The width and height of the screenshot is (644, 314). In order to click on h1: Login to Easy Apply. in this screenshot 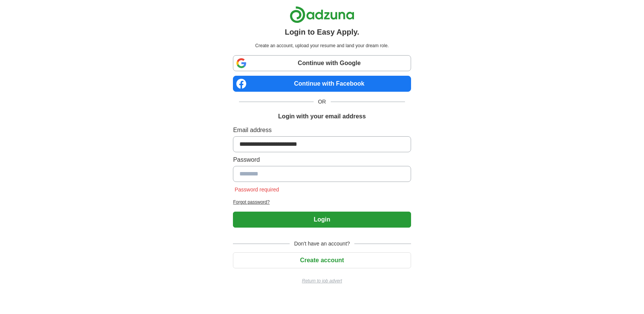, I will do `click(322, 32)`.